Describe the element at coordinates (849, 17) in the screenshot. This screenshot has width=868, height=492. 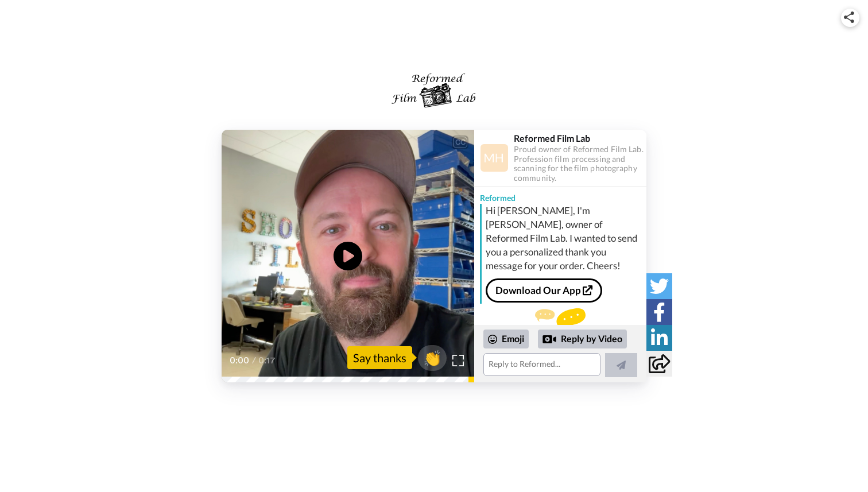
I see `img: ic_share.svg` at that location.